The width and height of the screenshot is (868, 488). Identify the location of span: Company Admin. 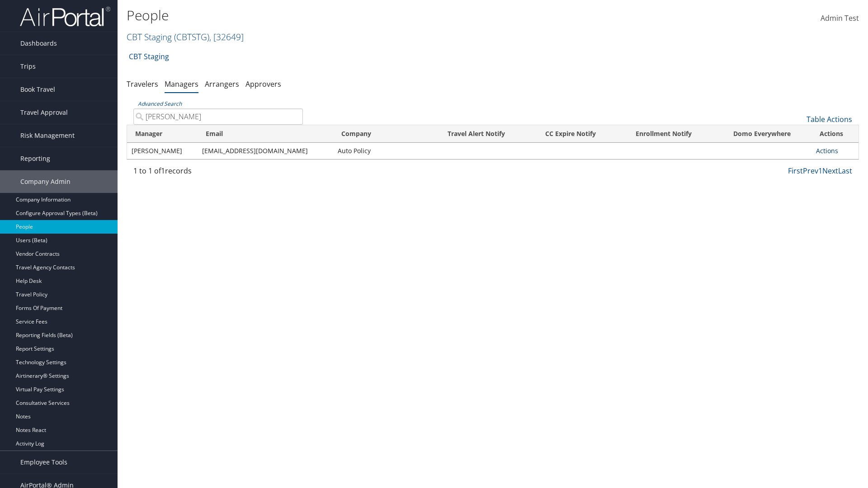
(45, 181).